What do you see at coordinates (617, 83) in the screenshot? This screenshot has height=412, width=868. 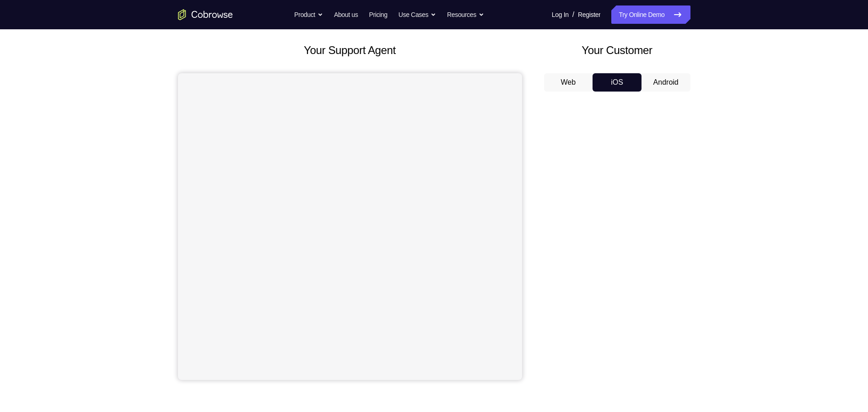 I see `button: iOS` at bounding box center [617, 83].